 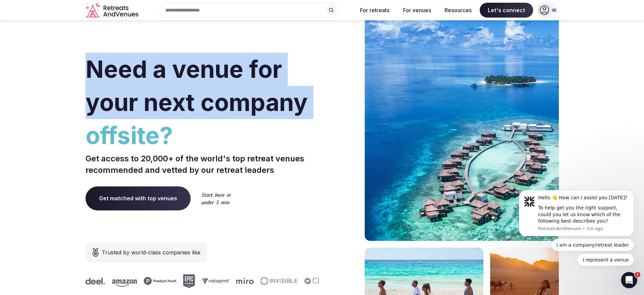 I want to click on div: message notification from RetreatsAndVenues, 1m ago. Hello 👋 How can I assist you today? To help ..., so click(x=68, y=29).